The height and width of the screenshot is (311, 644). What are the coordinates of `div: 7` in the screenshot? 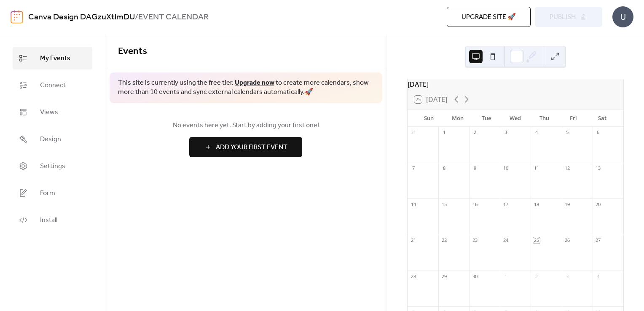 It's located at (413, 168).